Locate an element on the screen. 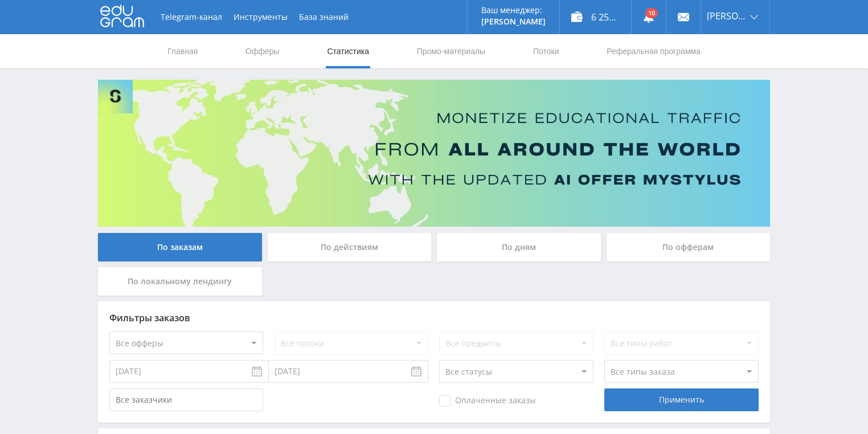 Image resolution: width=868 pixels, height=434 pixels. input: Все заказчики is located at coordinates (186, 400).